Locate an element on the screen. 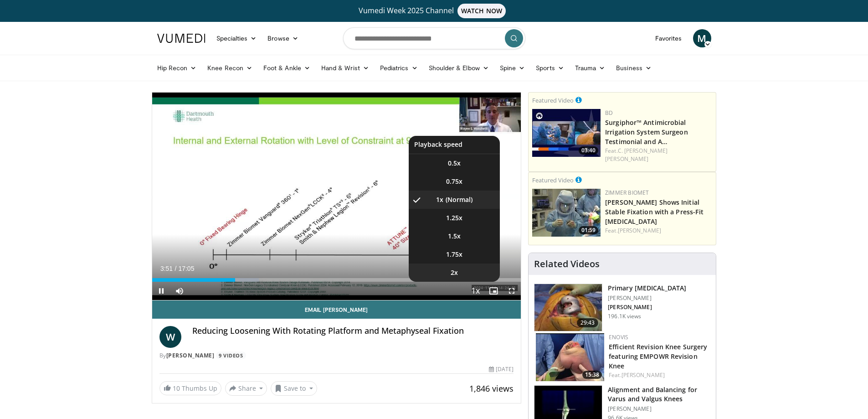  span: 17:05 is located at coordinates (186, 268).